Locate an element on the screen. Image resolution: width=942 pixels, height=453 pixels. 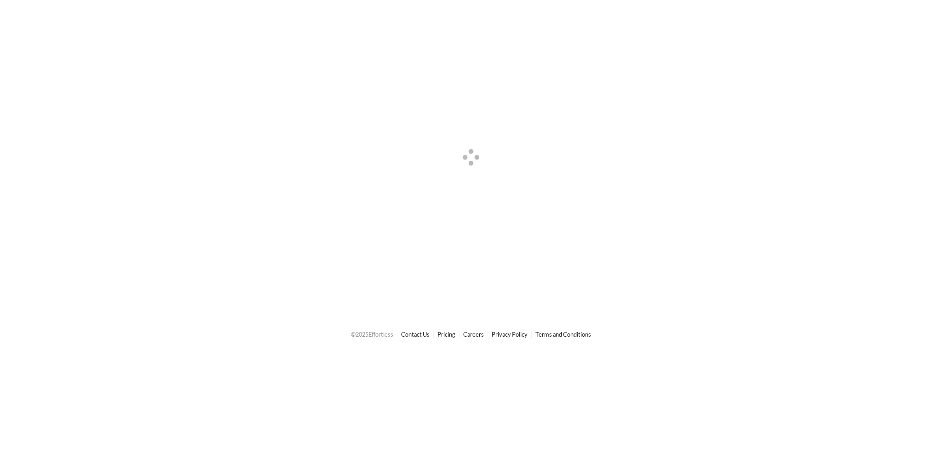
a: Careers is located at coordinates (473, 334).